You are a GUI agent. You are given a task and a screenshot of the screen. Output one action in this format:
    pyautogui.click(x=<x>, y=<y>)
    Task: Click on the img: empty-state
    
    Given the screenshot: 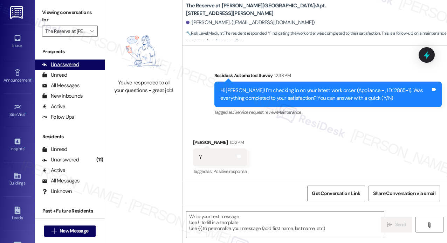 What is the action you would take?
    pyautogui.click(x=144, y=51)
    